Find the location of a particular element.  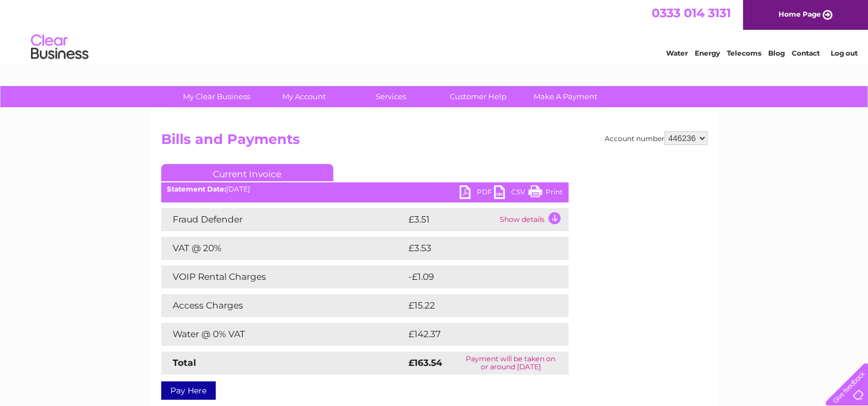

a: CSV is located at coordinates (511, 193).